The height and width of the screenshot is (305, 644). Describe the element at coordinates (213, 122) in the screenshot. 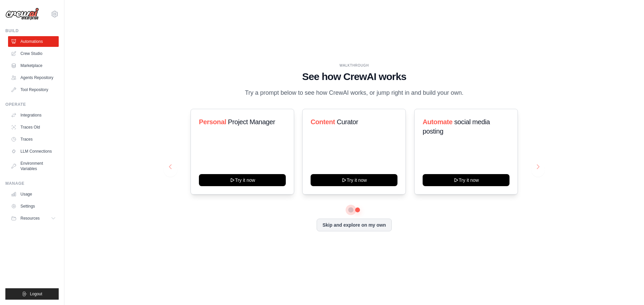

I see `span: Personal` at that location.